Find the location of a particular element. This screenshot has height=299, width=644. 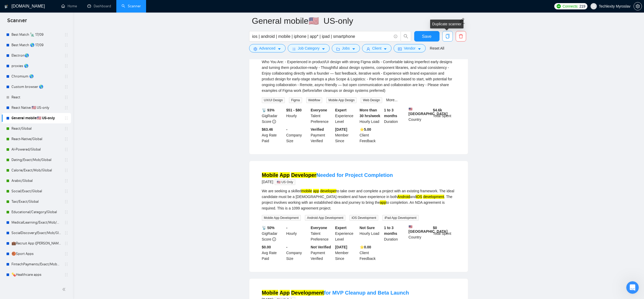

mark: Development is located at coordinates (308, 293).